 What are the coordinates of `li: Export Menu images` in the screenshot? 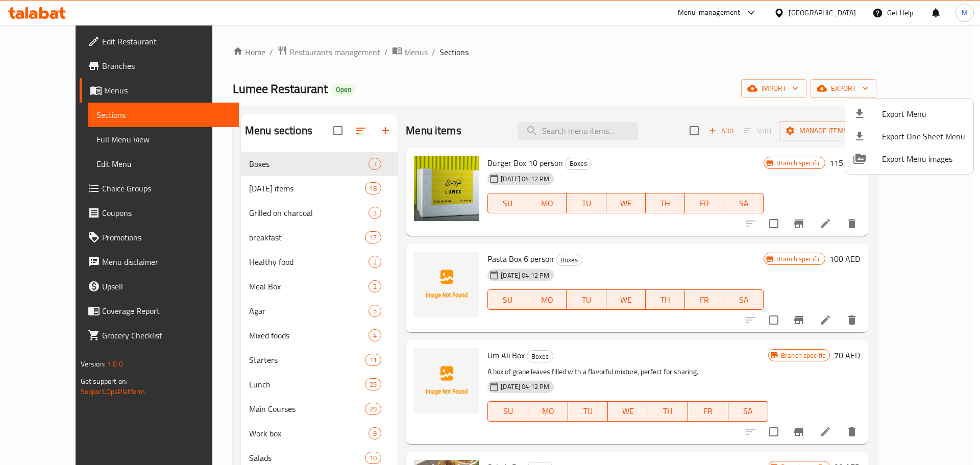 It's located at (909, 159).